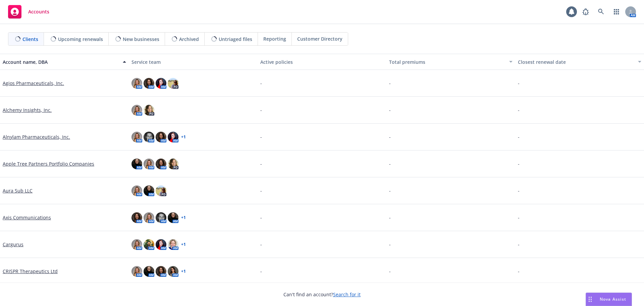 This screenshot has height=306, width=644. Describe the element at coordinates (48, 163) in the screenshot. I see `a: Apple Tree Partners Portfolio Companies` at that location.